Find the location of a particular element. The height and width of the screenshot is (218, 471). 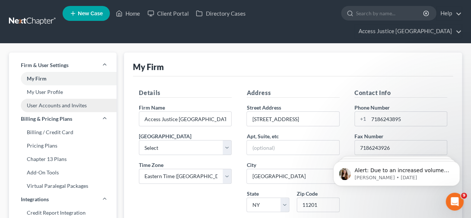

span: Billing & Pricing Plans is located at coordinates (47, 119).